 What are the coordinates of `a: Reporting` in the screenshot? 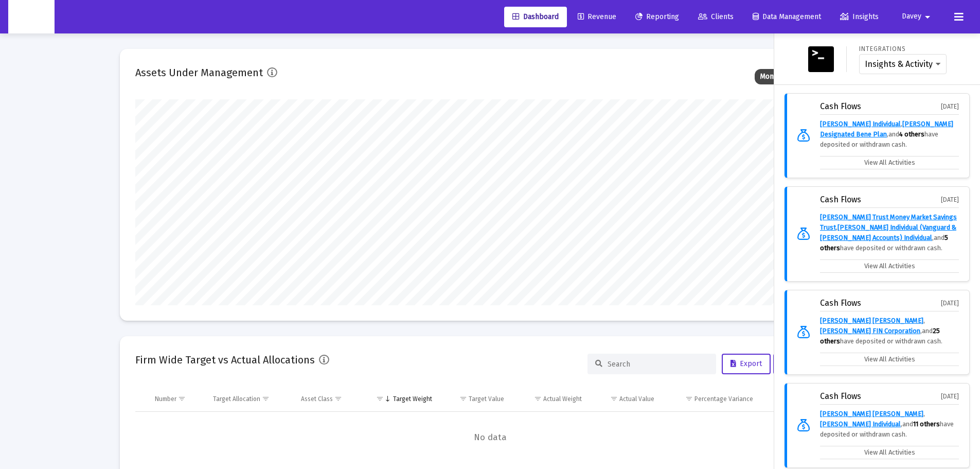 It's located at (657, 17).